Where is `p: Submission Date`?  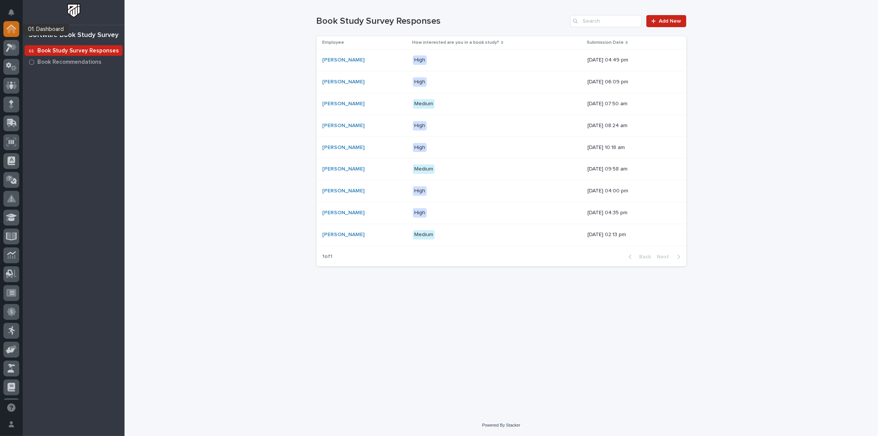 p: Submission Date is located at coordinates (605, 43).